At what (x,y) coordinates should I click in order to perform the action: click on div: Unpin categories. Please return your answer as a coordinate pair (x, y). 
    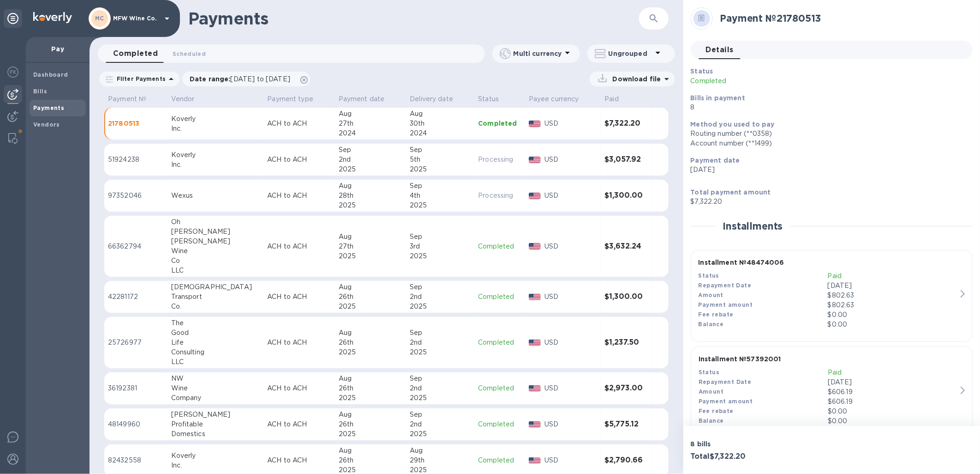
    Looking at the image, I should click on (13, 19).